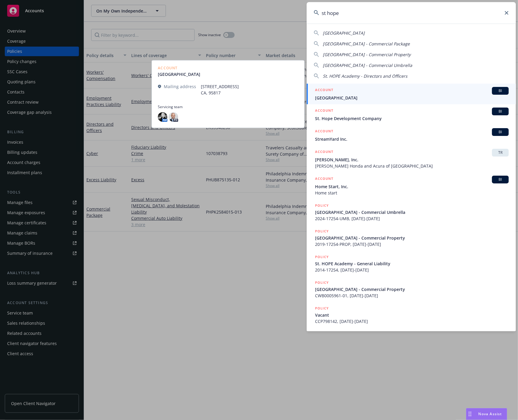  I want to click on span: StreamYard Inc., so click(412, 139).